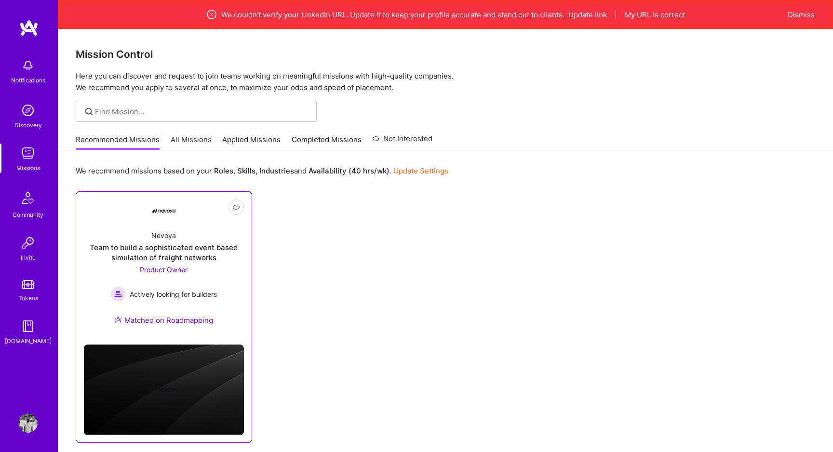 Image resolution: width=833 pixels, height=452 pixels. I want to click on img: Community, so click(28, 198).